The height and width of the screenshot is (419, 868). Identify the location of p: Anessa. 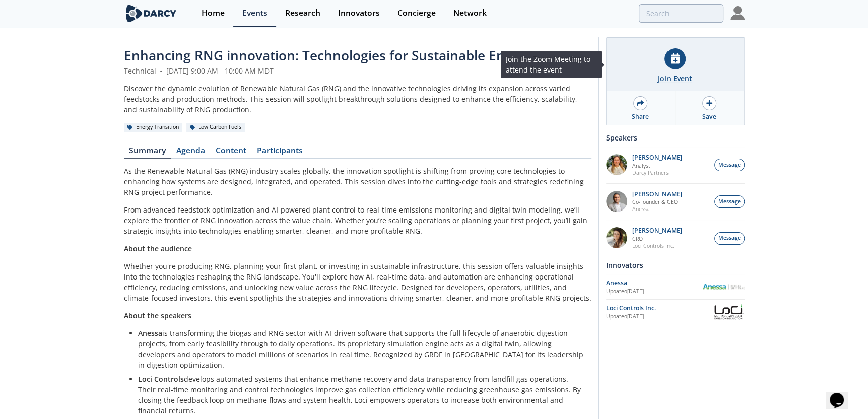
(657, 209).